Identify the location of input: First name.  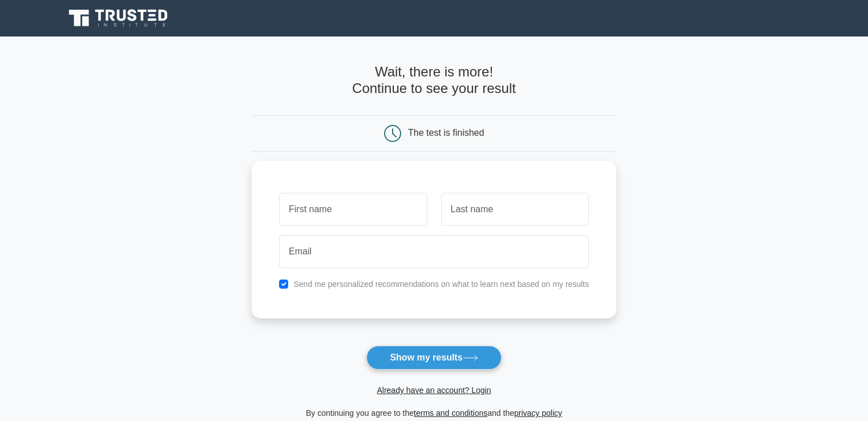
(353, 209).